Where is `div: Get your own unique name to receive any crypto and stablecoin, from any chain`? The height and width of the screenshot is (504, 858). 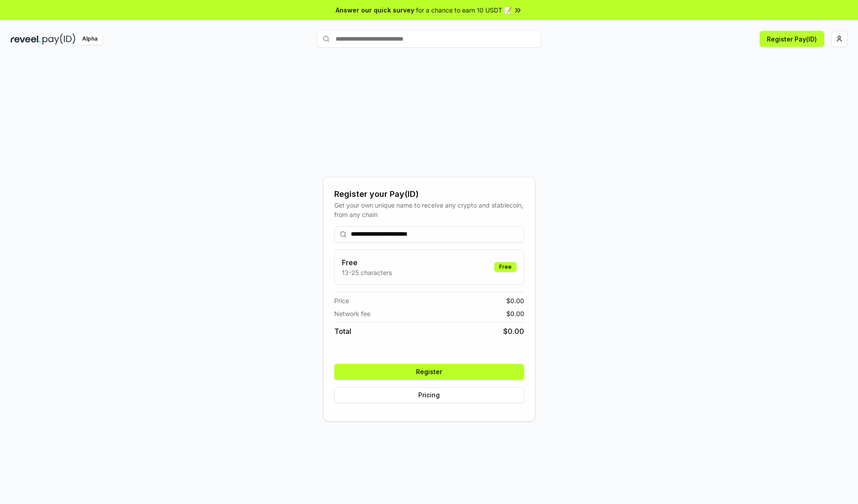
div: Get your own unique name to receive any crypto and stablecoin, from any chain is located at coordinates (429, 210).